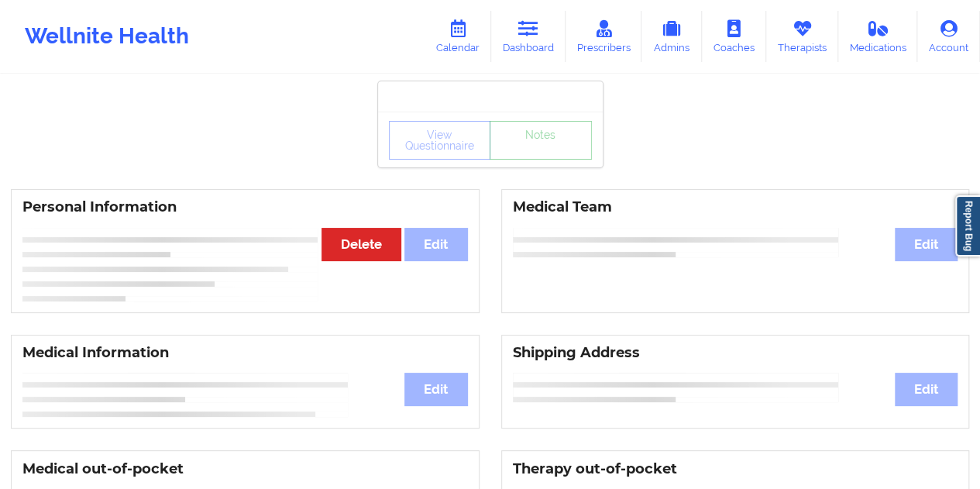 This screenshot has height=489, width=980. What do you see at coordinates (245, 469) in the screenshot?
I see `h3: Medical out-of-pocket` at bounding box center [245, 469].